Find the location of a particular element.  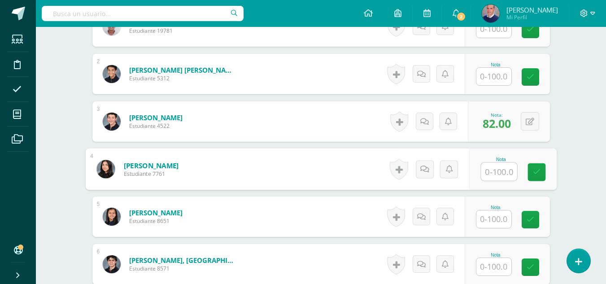

input: Busca un usuario... is located at coordinates (143, 13).